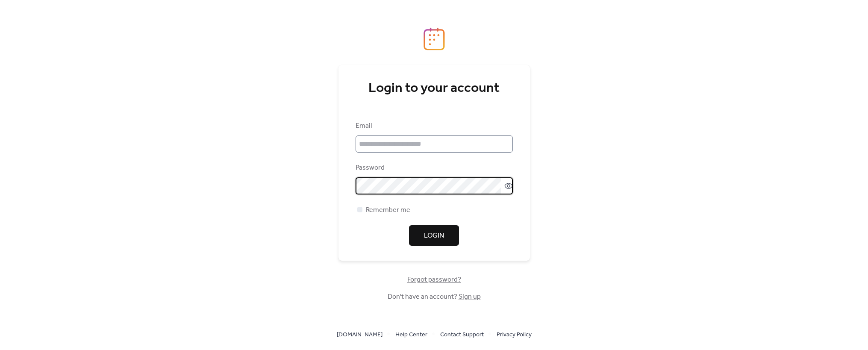  What do you see at coordinates (434, 89) in the screenshot?
I see `div: Login to your account` at bounding box center [434, 89].